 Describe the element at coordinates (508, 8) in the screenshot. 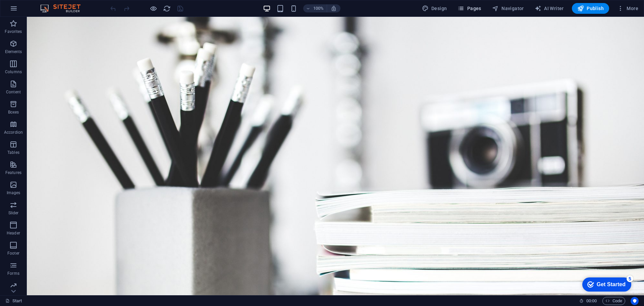

I see `span: Navigator` at that location.